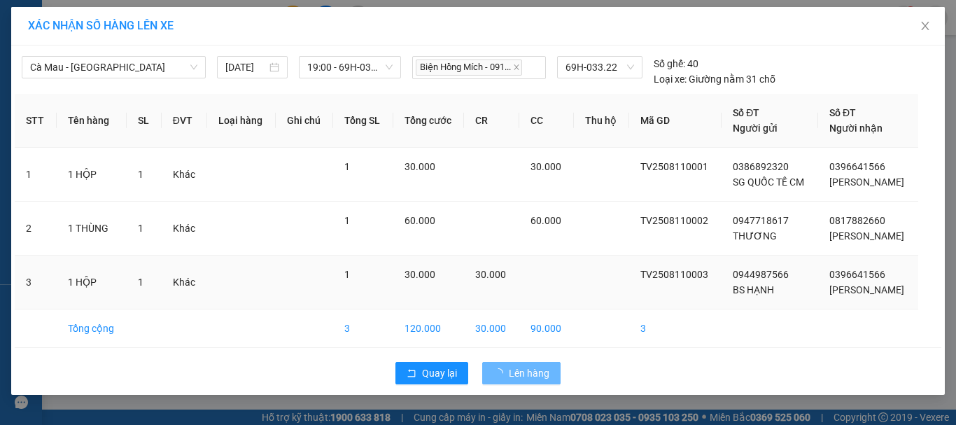  What do you see at coordinates (469, 67) in the screenshot?
I see `span: Biện Hồng Mích - 091...` at bounding box center [469, 67].